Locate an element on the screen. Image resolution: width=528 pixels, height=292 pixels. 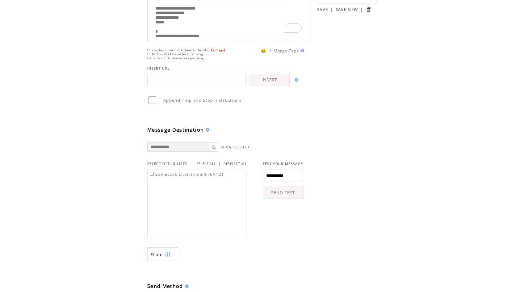
a: SAVE is located at coordinates (322, 10).